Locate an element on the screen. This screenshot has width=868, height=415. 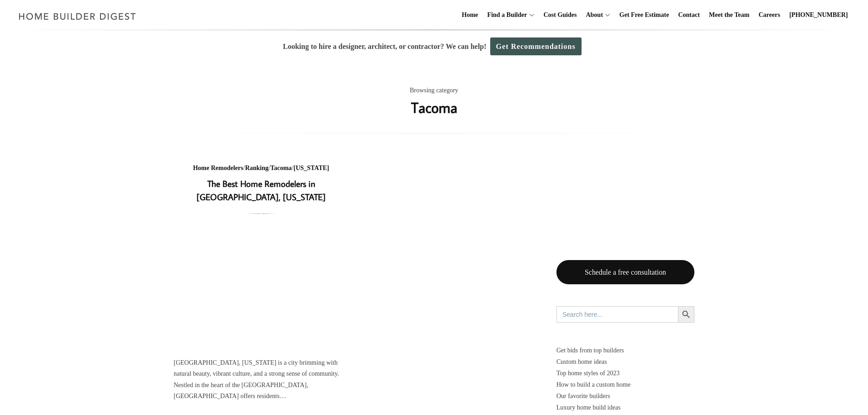
a: Careers is located at coordinates (769, 15).